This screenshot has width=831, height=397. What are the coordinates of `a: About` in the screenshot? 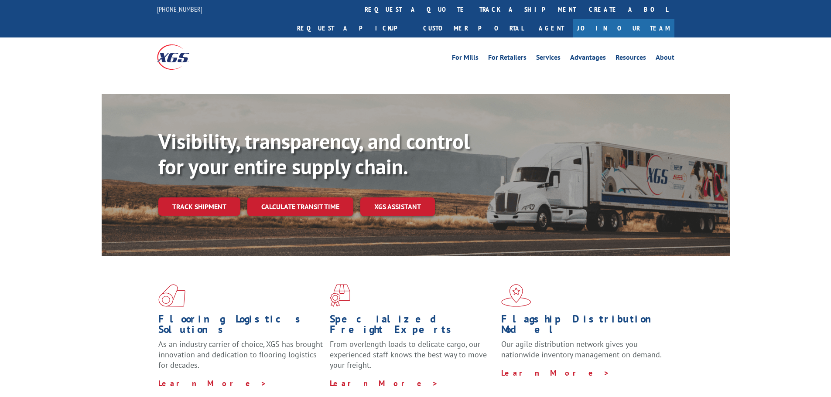 It's located at (665, 59).